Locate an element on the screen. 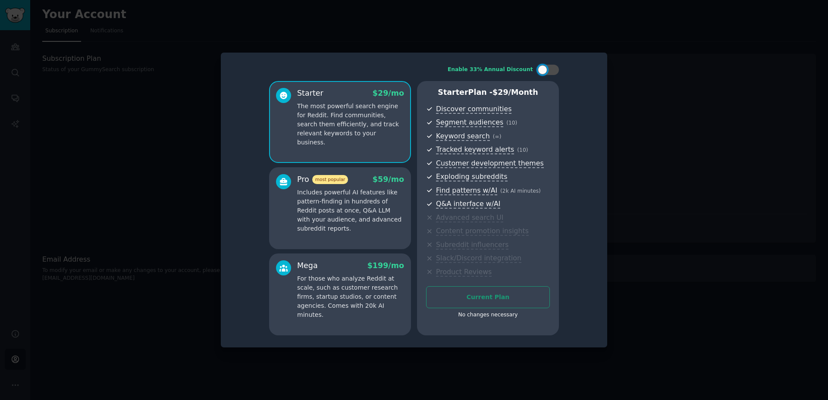 The image size is (828, 400). p: Includes powerful AI features like pattern-finding in hundreds of Reddit posts at once, Q&A LLM w... is located at coordinates (351, 211).